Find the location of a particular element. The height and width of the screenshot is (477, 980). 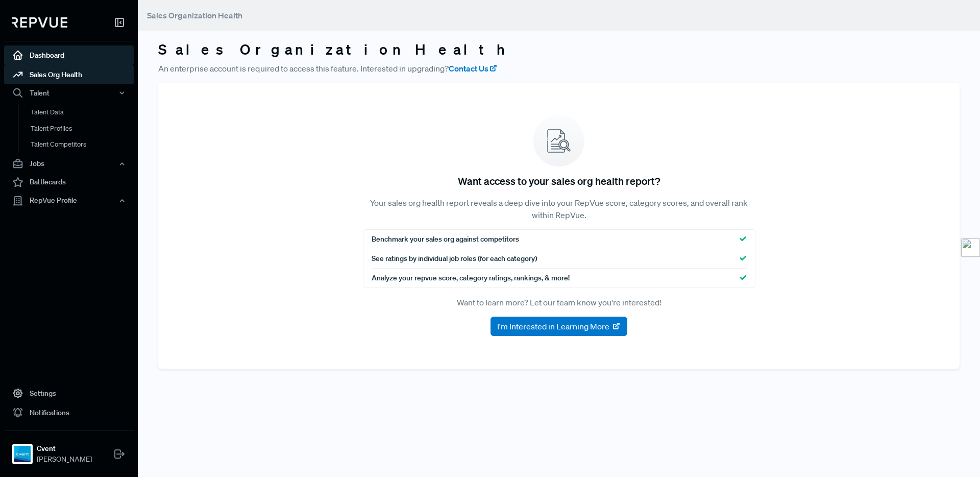

a: Settings is located at coordinates (69, 393).